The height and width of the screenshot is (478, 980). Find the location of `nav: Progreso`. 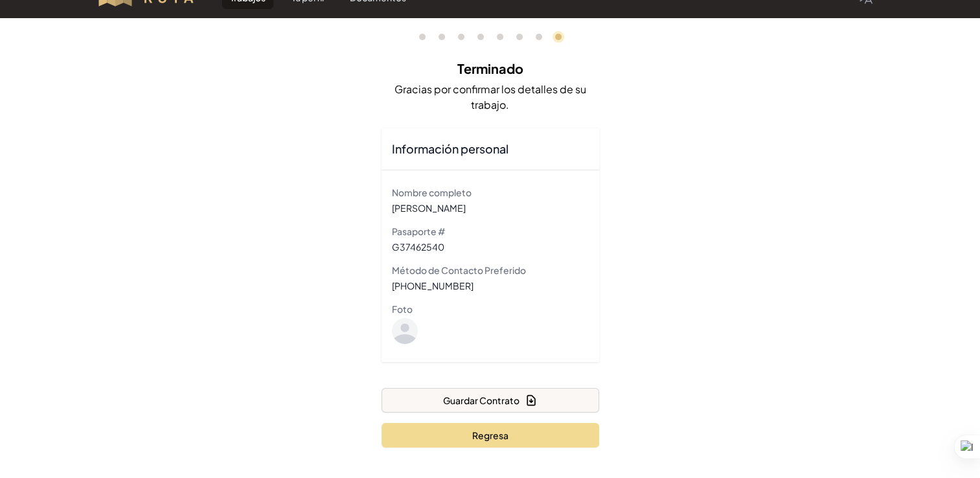

nav: Progreso is located at coordinates (490, 37).